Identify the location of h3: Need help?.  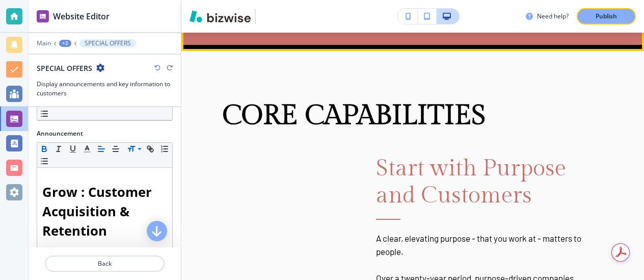
(553, 16).